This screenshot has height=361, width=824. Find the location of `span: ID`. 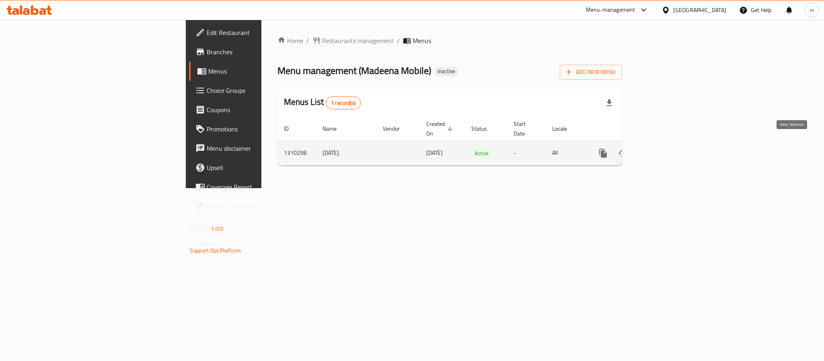

span: ID is located at coordinates (292, 129).